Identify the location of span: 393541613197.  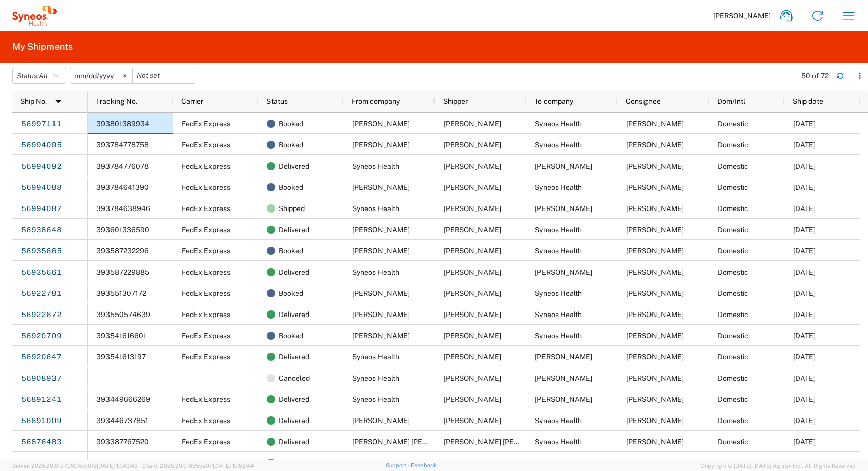
(121, 357).